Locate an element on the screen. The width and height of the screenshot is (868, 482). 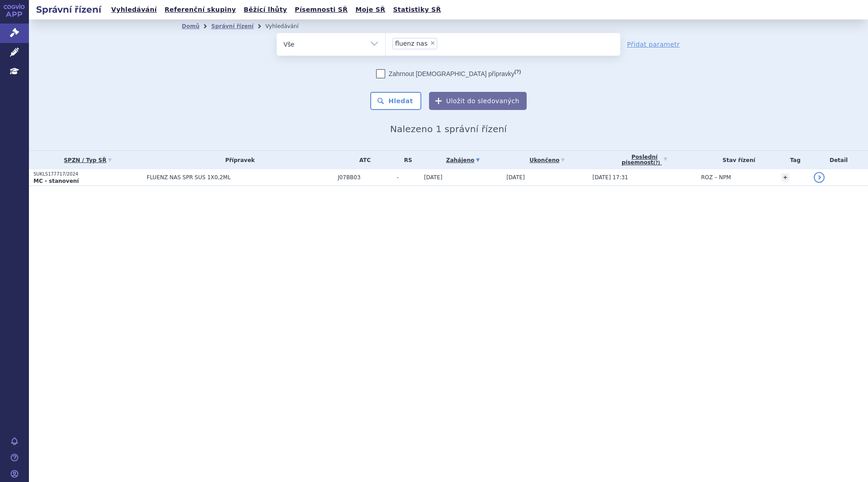
a: SPZN / Typ SŘ is located at coordinates (87, 160).